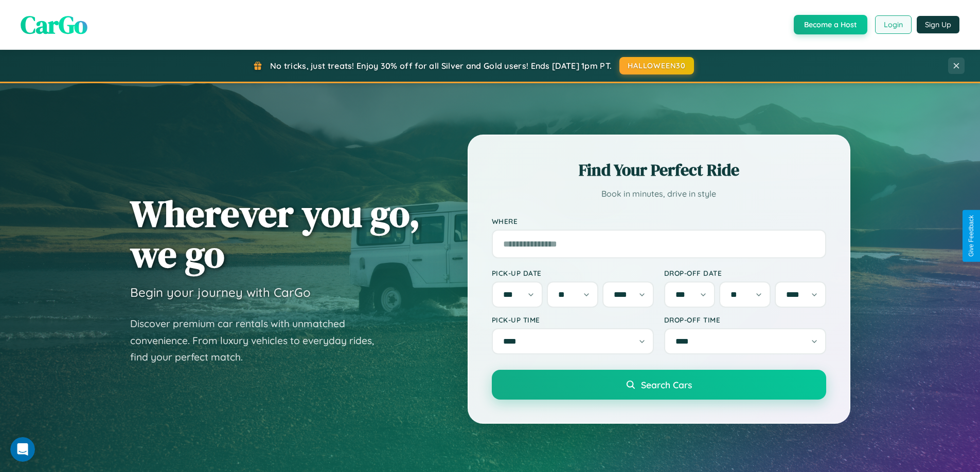 This screenshot has width=980, height=472. Describe the element at coordinates (666, 385) in the screenshot. I see `span: Search Cars` at that location.